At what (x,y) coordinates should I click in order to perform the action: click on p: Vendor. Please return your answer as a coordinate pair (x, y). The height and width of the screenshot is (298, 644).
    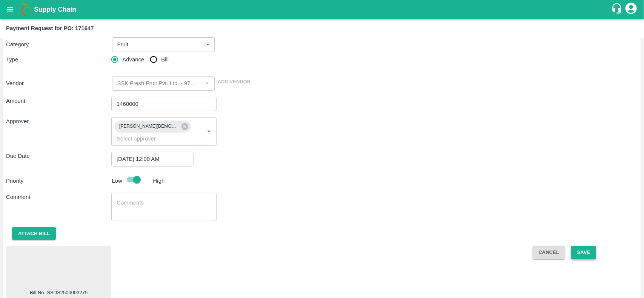
    Looking at the image, I should click on (57, 83).